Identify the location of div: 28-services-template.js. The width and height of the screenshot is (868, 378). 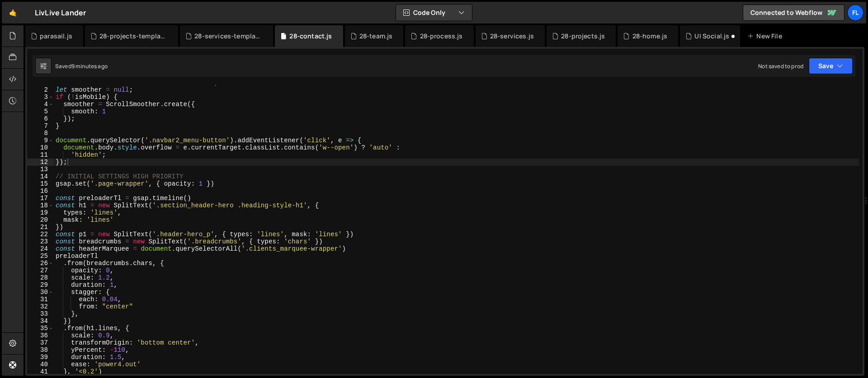
(228, 36).